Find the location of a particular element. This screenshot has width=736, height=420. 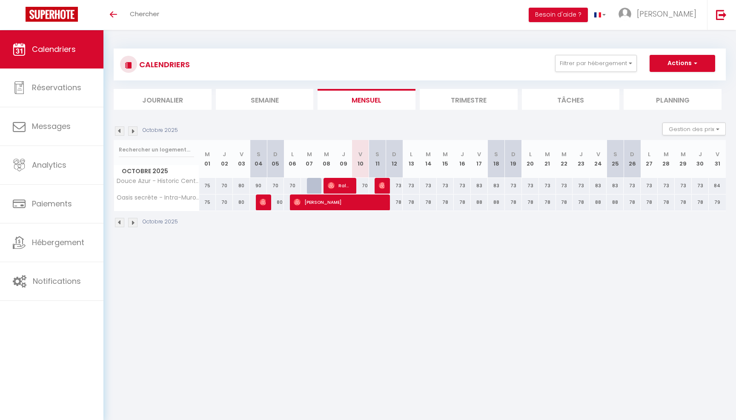

span: Réservations is located at coordinates (57, 87).